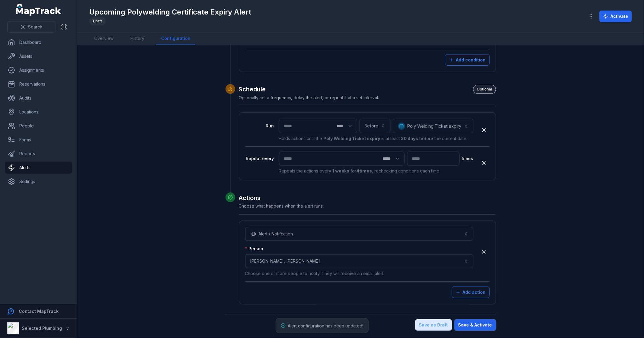  Describe the element at coordinates (434, 325) in the screenshot. I see `button: Save as Draft` at that location.